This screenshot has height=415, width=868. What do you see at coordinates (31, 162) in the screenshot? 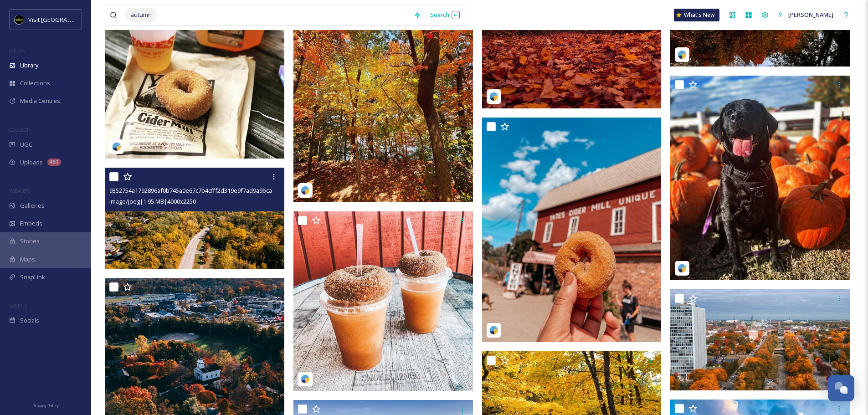
I see `span: Uploads` at bounding box center [31, 162].